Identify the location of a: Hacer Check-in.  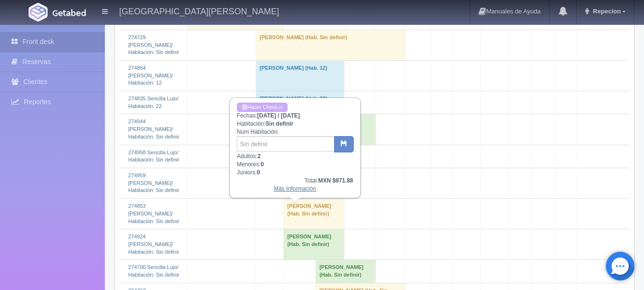
(262, 107).